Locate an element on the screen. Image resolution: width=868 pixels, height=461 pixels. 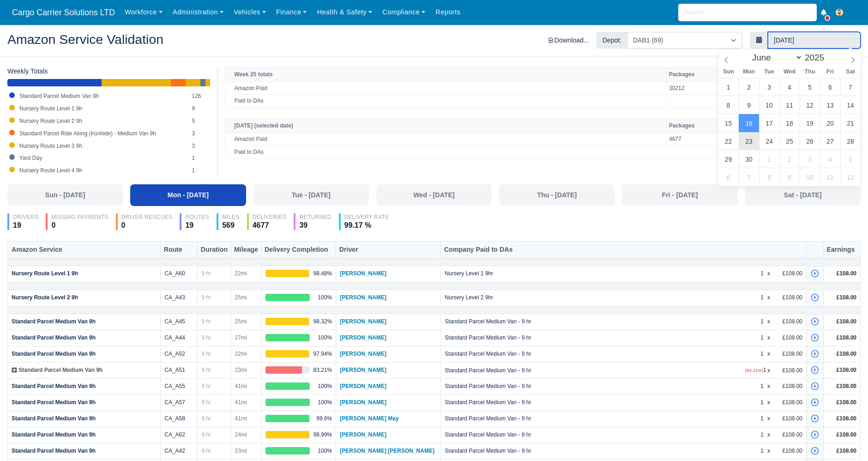
td: CA_A55 is located at coordinates (179, 387).